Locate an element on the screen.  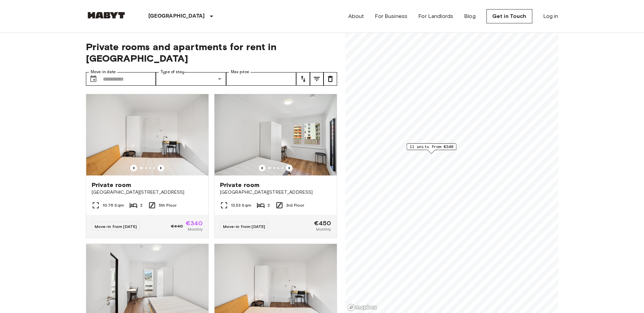
a: Mapbox logo is located at coordinates (362, 307).